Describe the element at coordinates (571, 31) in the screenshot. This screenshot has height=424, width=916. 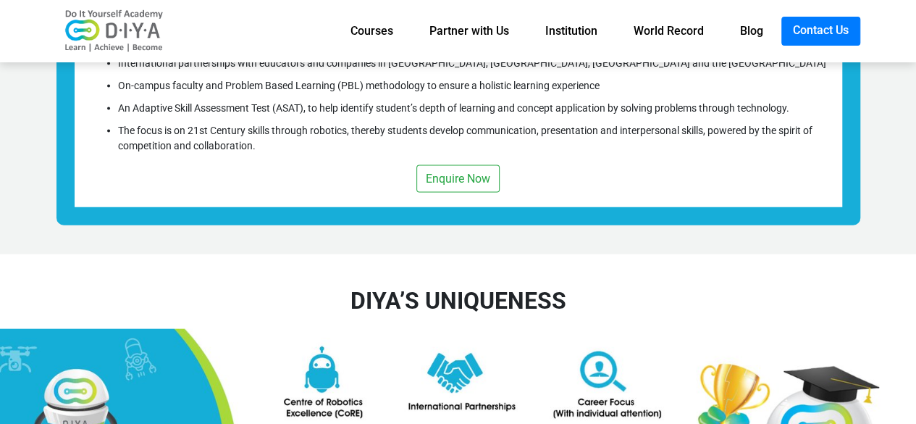
I see `a: Institution` at that location.